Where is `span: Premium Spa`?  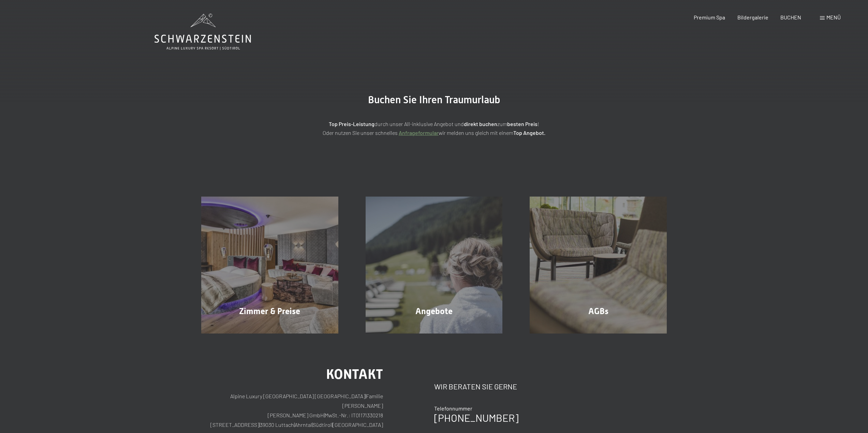 span: Premium Spa is located at coordinates (709, 17).